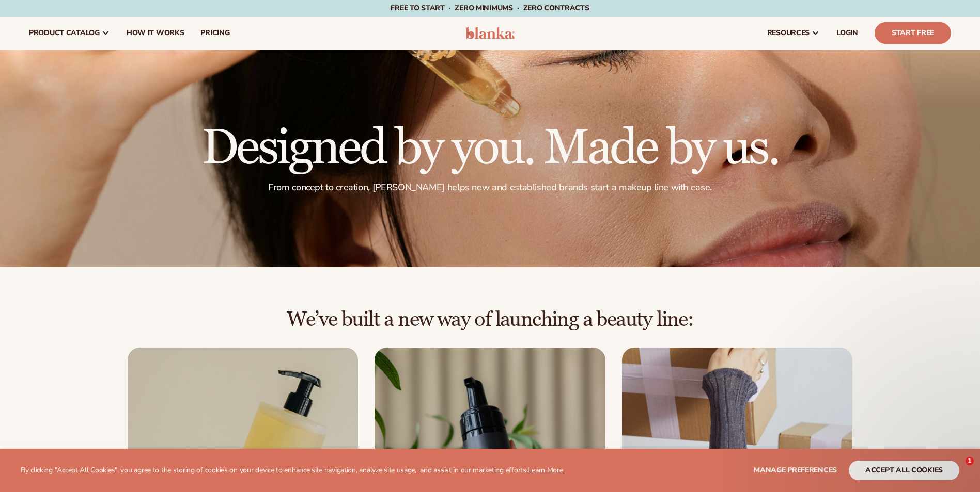 This screenshot has height=492, width=980. I want to click on a: LOGIN, so click(847, 33).